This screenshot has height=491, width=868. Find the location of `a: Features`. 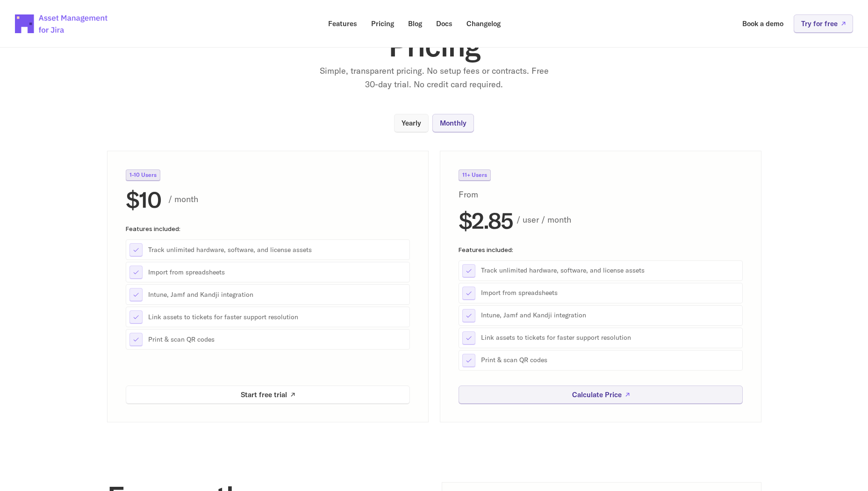

a: Features is located at coordinates (342, 24).